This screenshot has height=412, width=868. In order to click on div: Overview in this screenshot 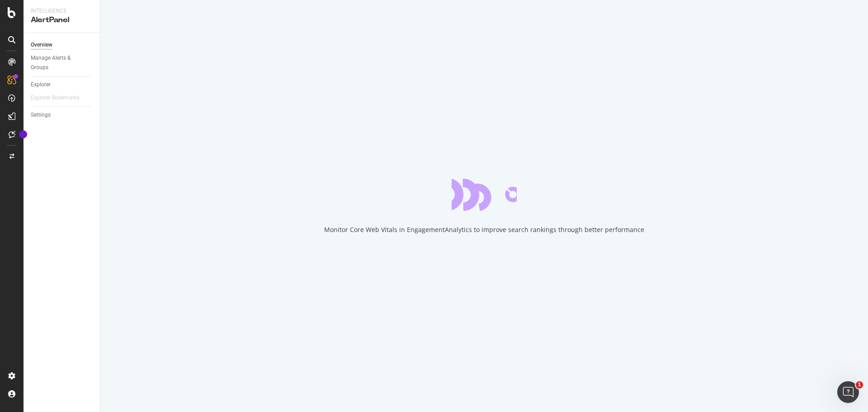, I will do `click(41, 44)`.